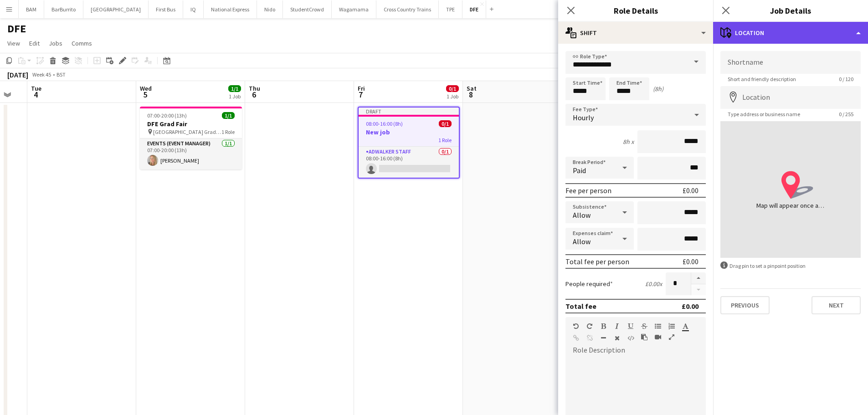 Image resolution: width=868 pixels, height=415 pixels. Describe the element at coordinates (55, 43) in the screenshot. I see `span: Jobs` at that location.